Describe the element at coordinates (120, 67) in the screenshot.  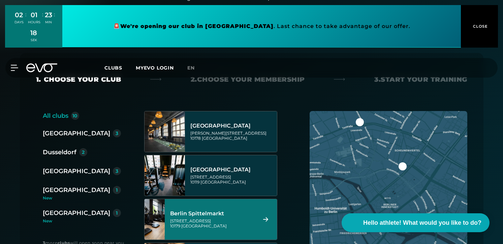
I see `a: Clubs` at that location.